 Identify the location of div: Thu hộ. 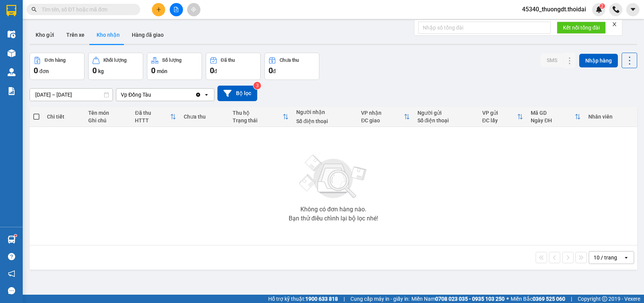
(257, 113).